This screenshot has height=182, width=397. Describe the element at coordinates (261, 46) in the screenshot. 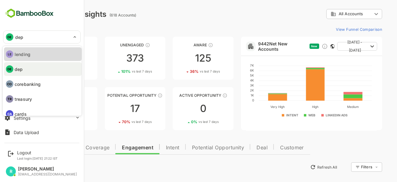

I see `a: 9442Net New Accounts` at that location.